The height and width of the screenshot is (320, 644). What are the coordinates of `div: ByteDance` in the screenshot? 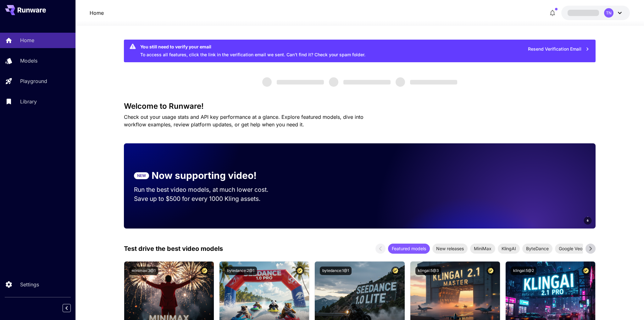 It's located at (537, 249).